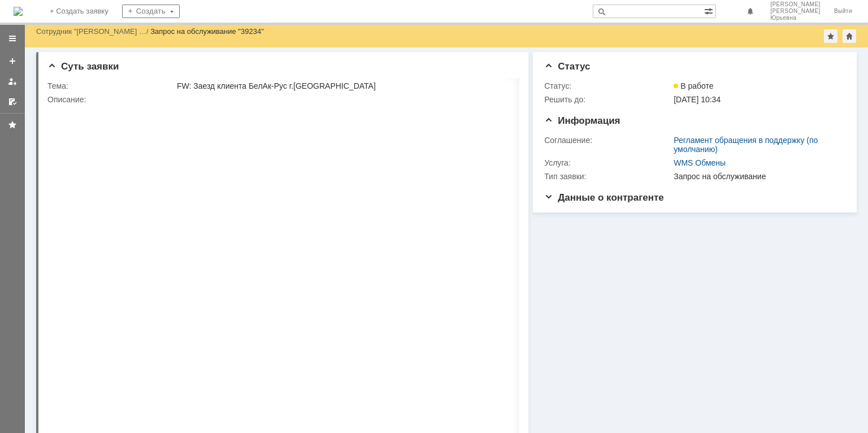  I want to click on div: Услуга:, so click(608, 163).